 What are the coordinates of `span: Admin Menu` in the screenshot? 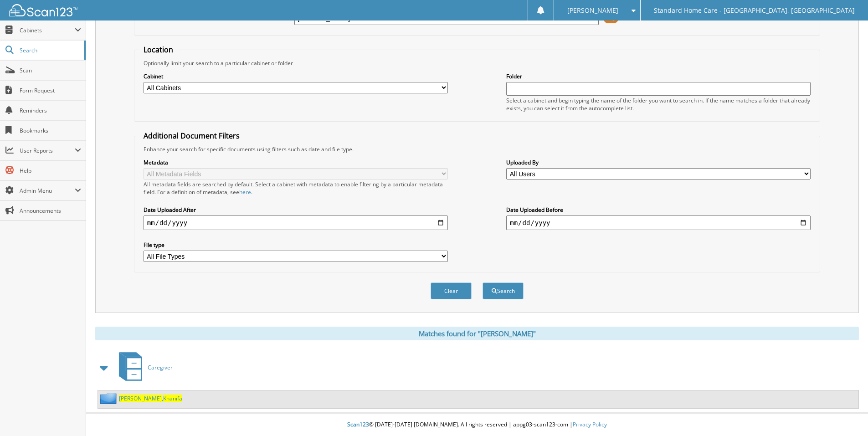 It's located at (47, 191).